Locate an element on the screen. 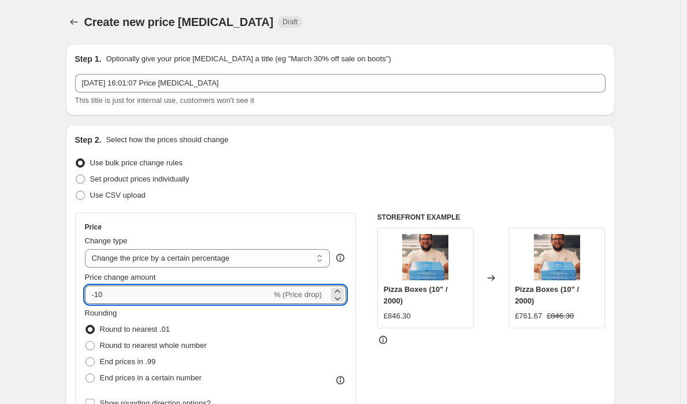 The width and height of the screenshot is (687, 404). span: Use bulk price change rules is located at coordinates (136, 162).